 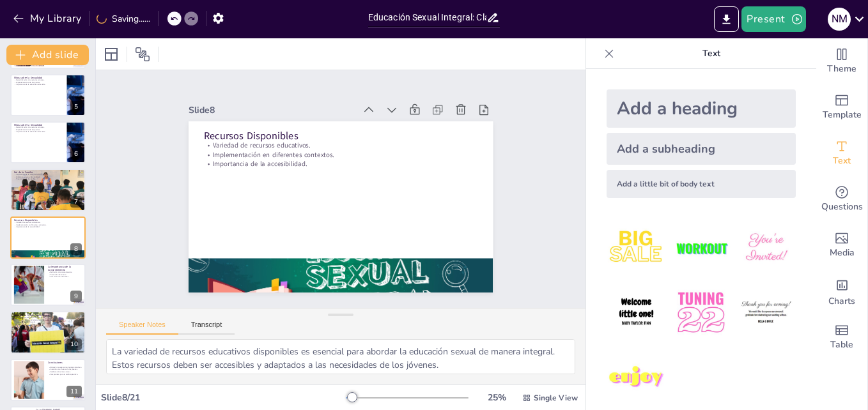 I want to click on img: 1.jpeg, so click(x=636, y=248).